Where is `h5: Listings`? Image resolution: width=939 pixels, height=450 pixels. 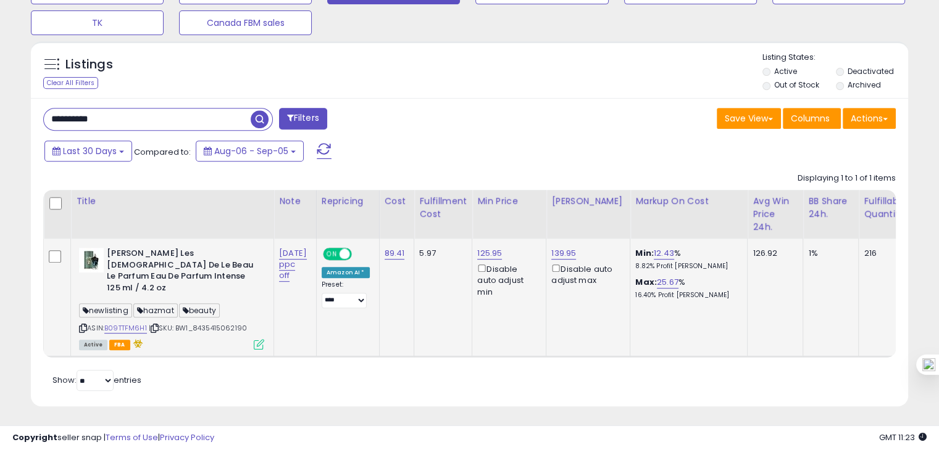
h5: Listings is located at coordinates (89, 65).